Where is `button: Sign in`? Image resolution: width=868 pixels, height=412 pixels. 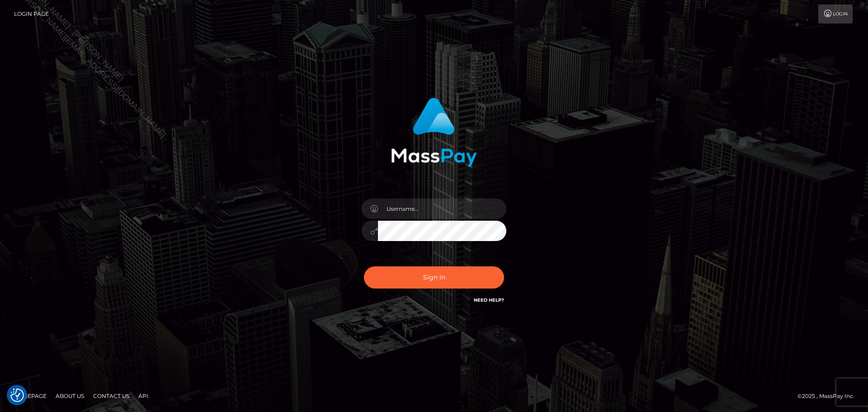 button: Sign in is located at coordinates (434, 278).